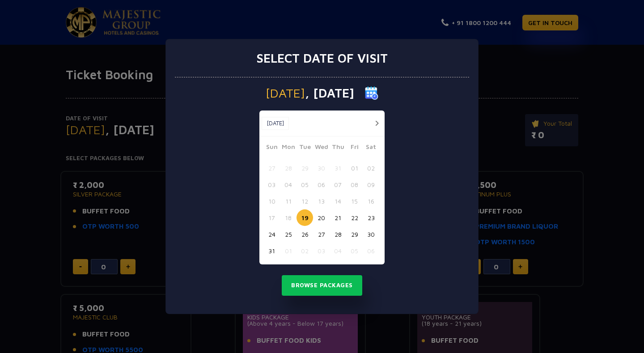  What do you see at coordinates (338, 201) in the screenshot?
I see `button: 14` at bounding box center [338, 201].